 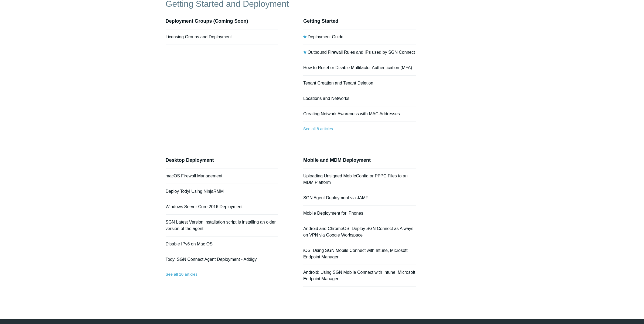 What do you see at coordinates (361, 52) in the screenshot?
I see `a: Outbound Firewall Rules and IPs used by SGN Connect` at bounding box center [361, 52].